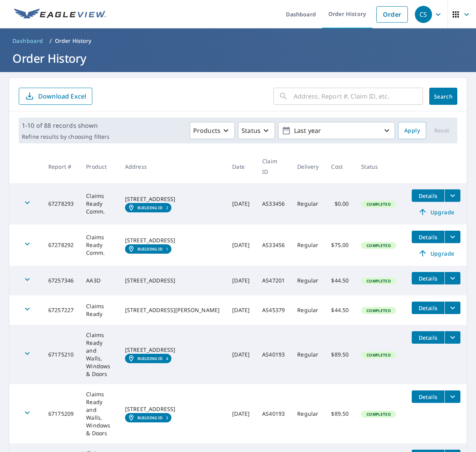 The width and height of the screenshot is (476, 452). Describe the element at coordinates (61, 413) in the screenshot. I see `td: 67175209` at that location.